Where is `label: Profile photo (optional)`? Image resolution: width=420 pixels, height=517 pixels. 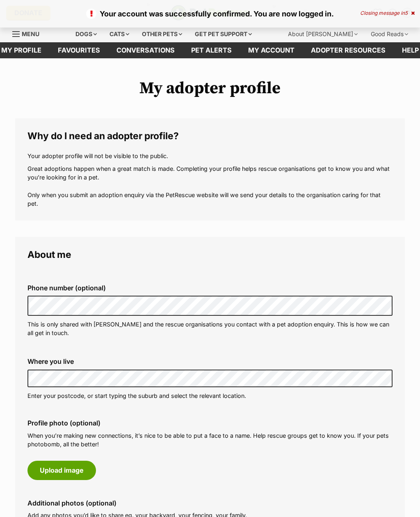 label: Profile photo (optional) is located at coordinates (210, 423).